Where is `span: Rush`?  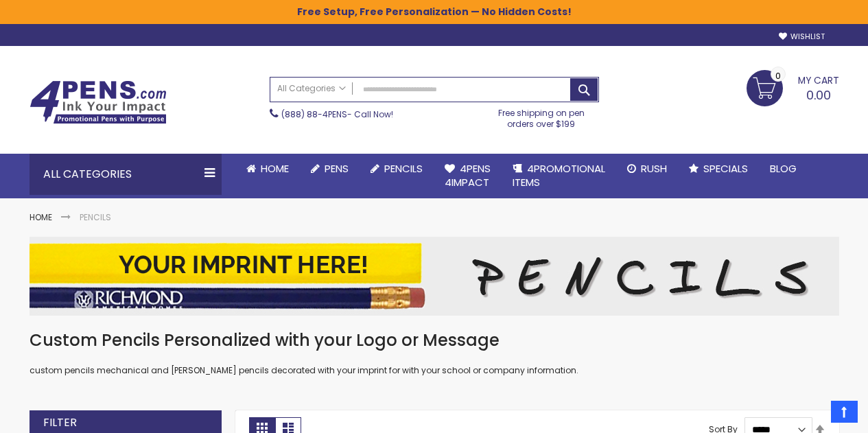 span: Rush is located at coordinates (654, 168).